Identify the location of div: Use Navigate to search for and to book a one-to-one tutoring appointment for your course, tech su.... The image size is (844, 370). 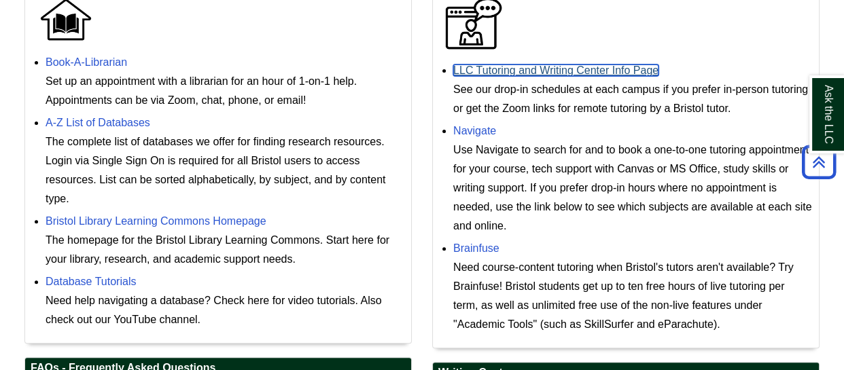
(633, 188).